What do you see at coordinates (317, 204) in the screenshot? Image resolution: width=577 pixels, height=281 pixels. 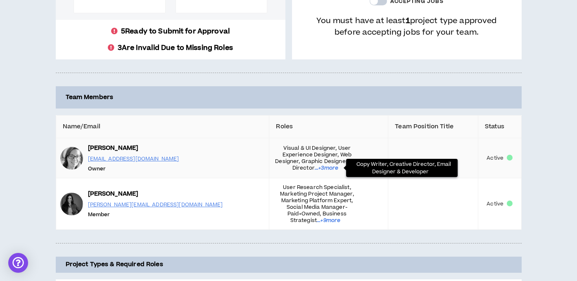 I see `p: User Research Specialist, Marketing Project Manager, Marketing Platform Expert, Social Media Mana...` at bounding box center [317, 204].